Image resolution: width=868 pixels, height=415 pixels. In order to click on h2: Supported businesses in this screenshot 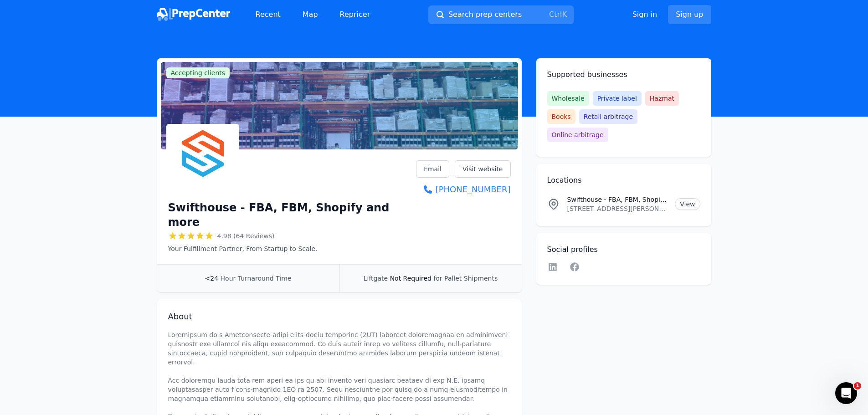, I will do `click(624, 75)`.